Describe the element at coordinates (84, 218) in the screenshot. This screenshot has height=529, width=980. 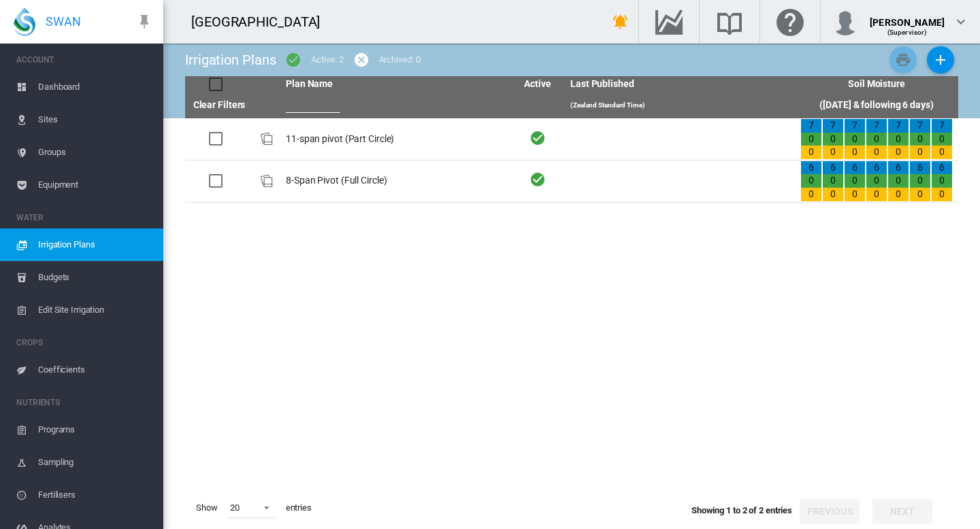
I see `span: WATER` at that location.